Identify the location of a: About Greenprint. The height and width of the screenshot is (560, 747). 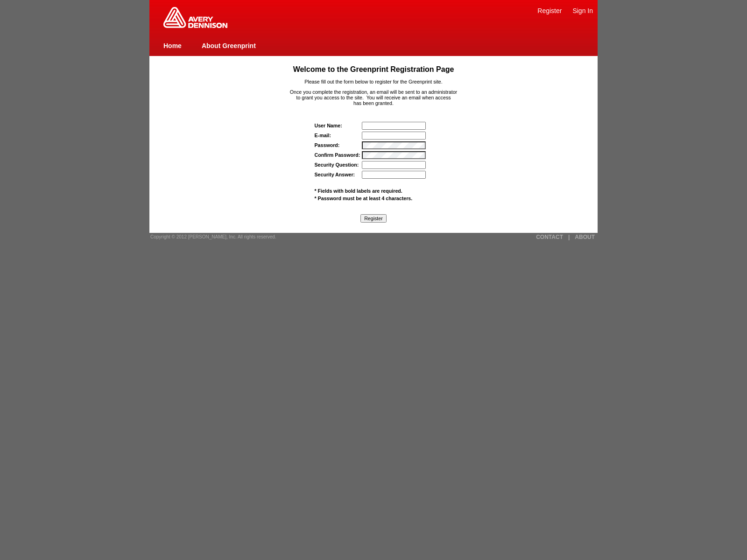
(229, 46).